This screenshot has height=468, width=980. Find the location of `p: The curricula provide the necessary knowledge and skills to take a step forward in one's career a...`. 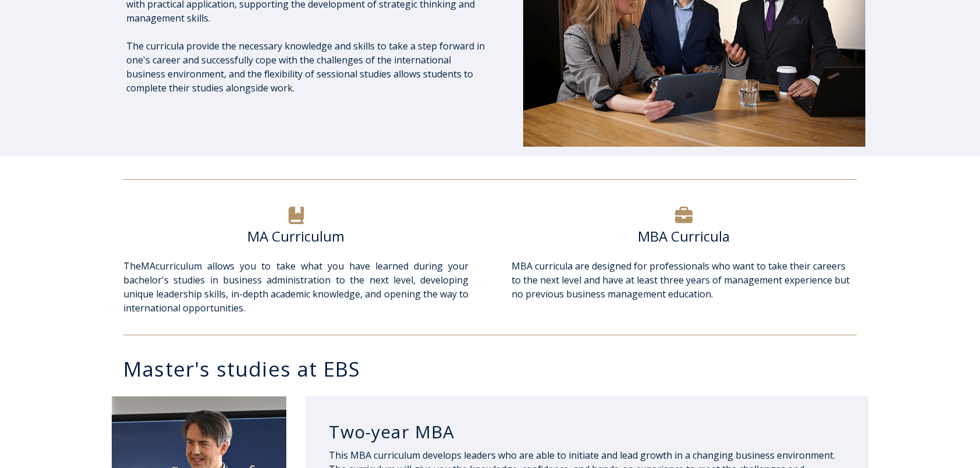

p: The curricula provide the necessary knowledge and skills to take a step forward in one's career a... is located at coordinates (309, 67).